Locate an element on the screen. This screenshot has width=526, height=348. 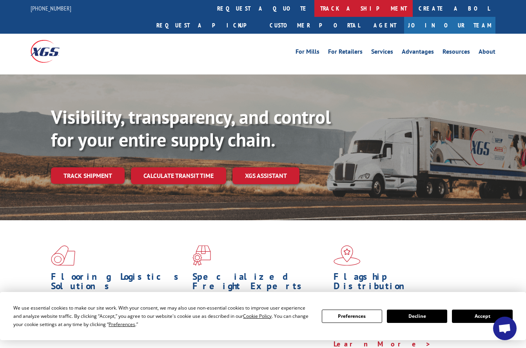
button: Decline is located at coordinates (417, 316).